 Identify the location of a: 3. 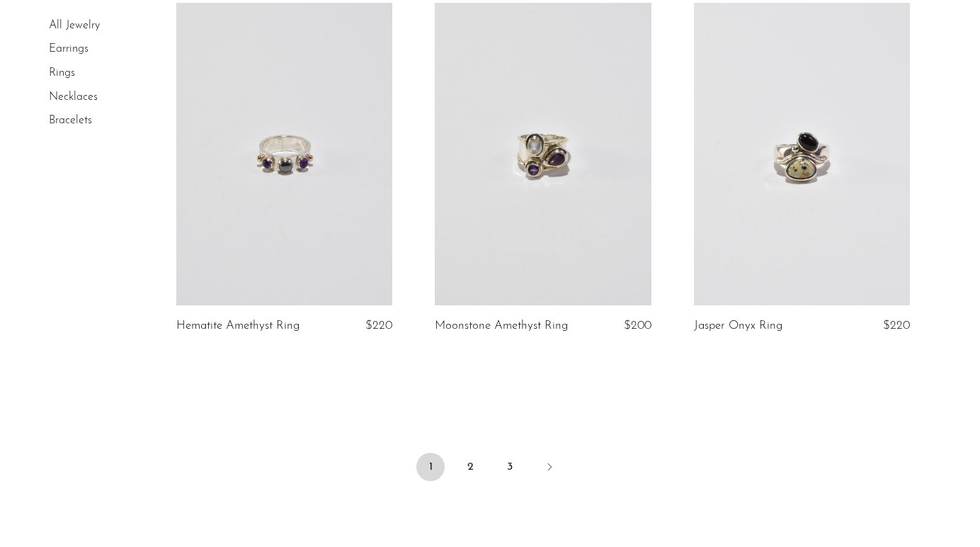
(510, 467).